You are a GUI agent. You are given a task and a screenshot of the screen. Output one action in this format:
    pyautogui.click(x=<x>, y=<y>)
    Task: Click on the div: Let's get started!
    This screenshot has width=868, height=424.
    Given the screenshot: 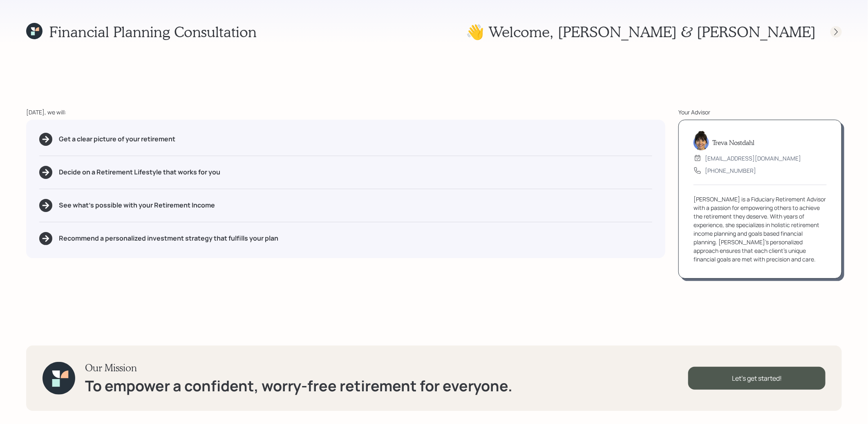 What is the action you would take?
    pyautogui.click(x=757, y=379)
    